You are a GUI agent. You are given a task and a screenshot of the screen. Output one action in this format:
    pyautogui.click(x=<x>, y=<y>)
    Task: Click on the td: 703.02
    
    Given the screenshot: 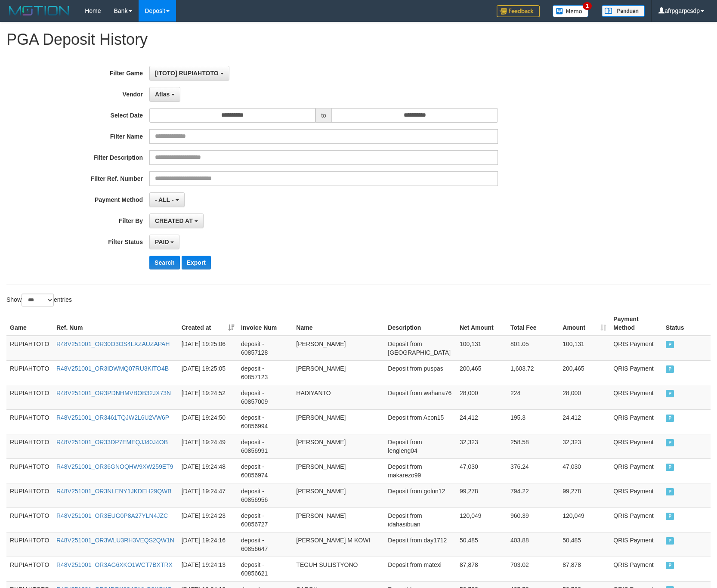 What is the action you would take?
    pyautogui.click(x=533, y=569)
    